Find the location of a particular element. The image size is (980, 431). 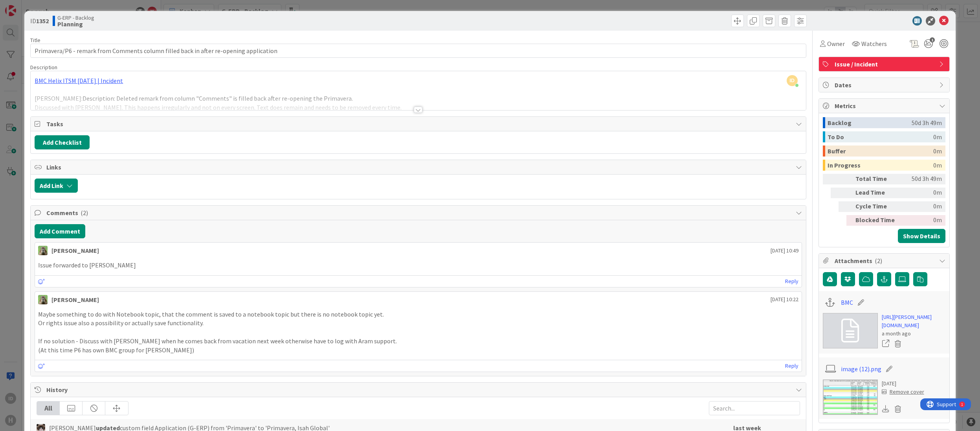

div: Backlog is located at coordinates (869, 123).